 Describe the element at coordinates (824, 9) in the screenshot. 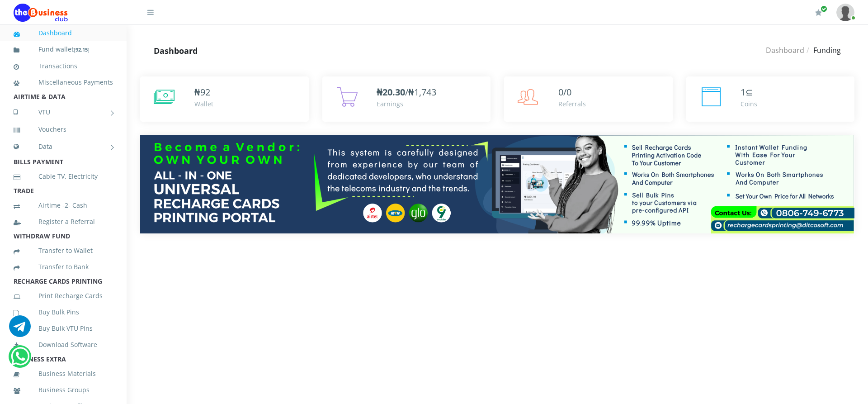

I see `span: Renew/Upgrade Subscription` at that location.